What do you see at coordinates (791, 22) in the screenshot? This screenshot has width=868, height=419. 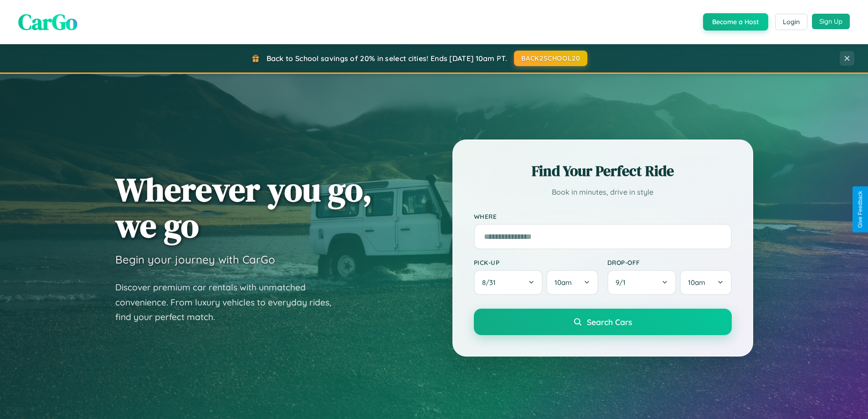 I see `button: Login` at bounding box center [791, 22].